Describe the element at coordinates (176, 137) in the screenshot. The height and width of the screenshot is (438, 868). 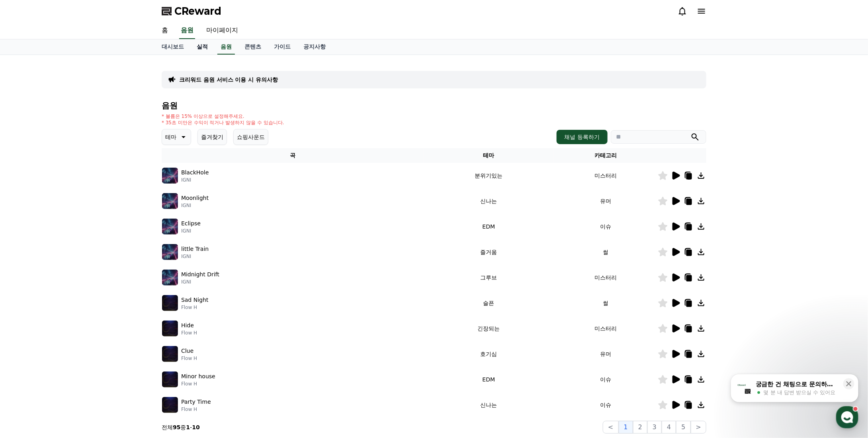
I see `button: 테마` at that location.